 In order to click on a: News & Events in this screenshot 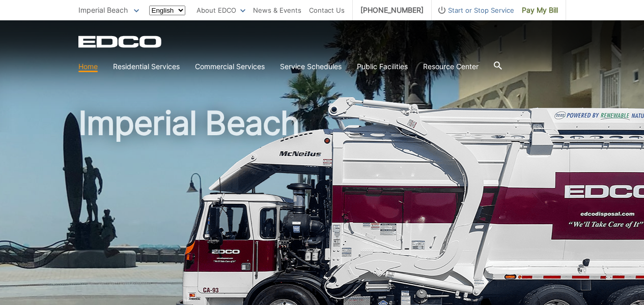, I will do `click(277, 10)`.